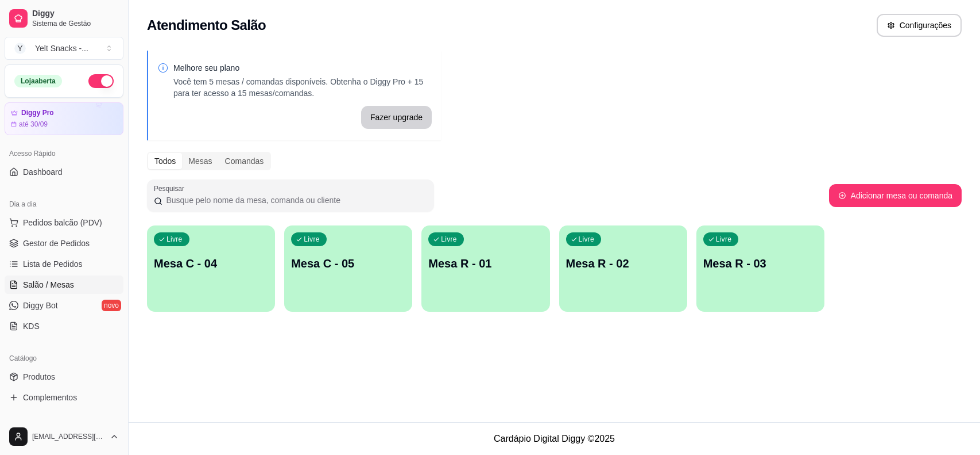 This screenshot has width=980, height=455. I want to click on button: LivreMesa R - 01, so click(485, 269).